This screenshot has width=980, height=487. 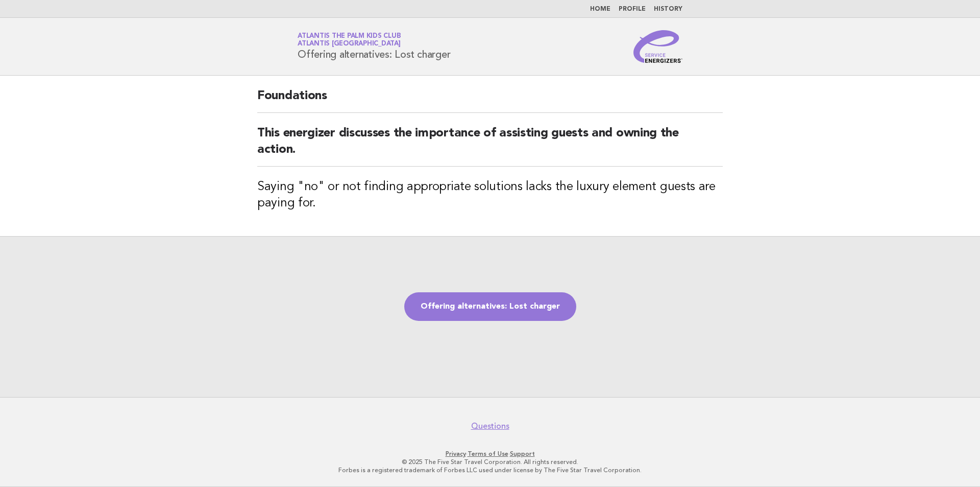 What do you see at coordinates (490, 306) in the screenshot?
I see `a: Offering alternatives: Lost charger` at bounding box center [490, 306].